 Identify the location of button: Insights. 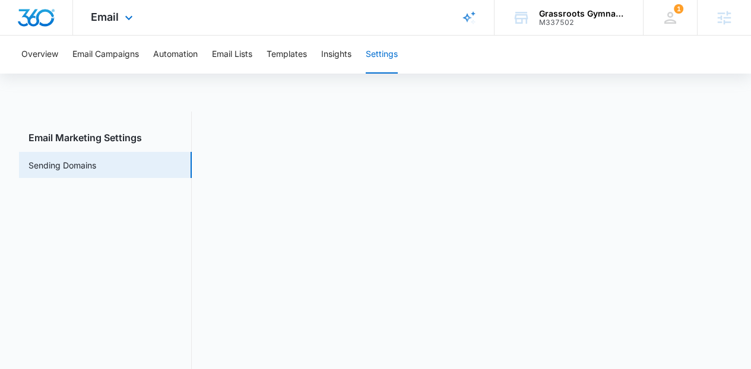
(336, 55).